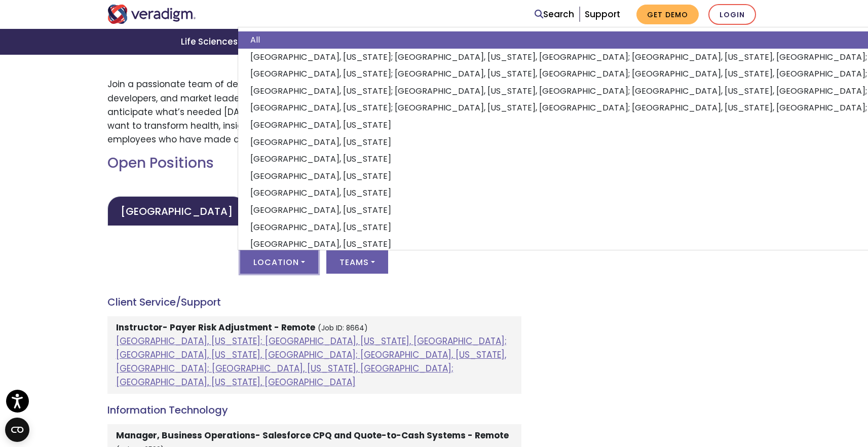 This screenshot has width=868, height=447. What do you see at coordinates (732, 14) in the screenshot?
I see `a: Login` at bounding box center [732, 14].